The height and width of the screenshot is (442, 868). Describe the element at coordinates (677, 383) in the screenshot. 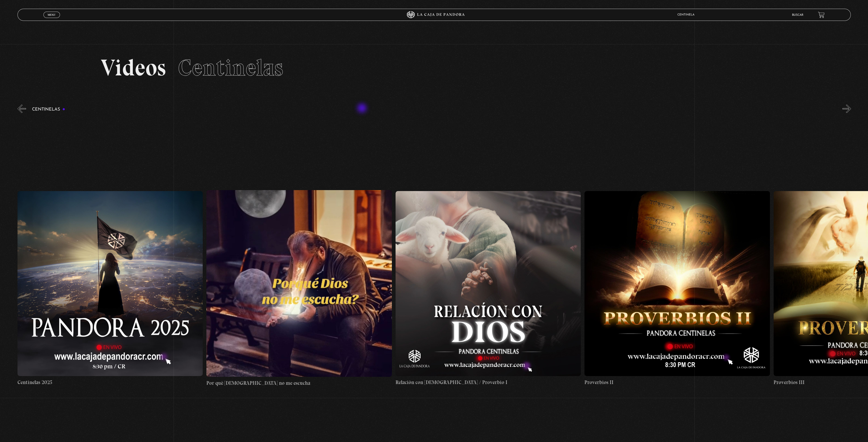

I see `h4: Proverbios II` at that location.